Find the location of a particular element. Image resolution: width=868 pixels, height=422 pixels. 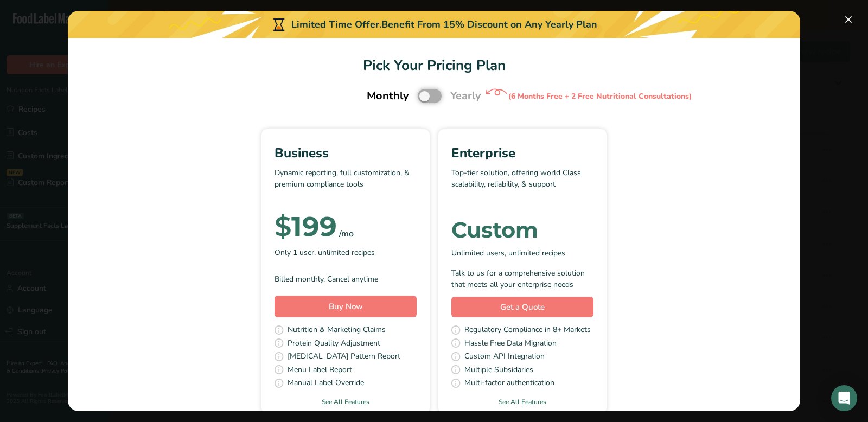

span: Buy Now is located at coordinates (346, 307).